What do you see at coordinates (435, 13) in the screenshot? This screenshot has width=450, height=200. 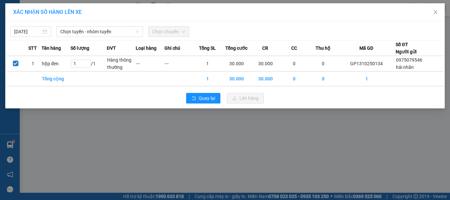 I see `button: Close` at bounding box center [435, 13].